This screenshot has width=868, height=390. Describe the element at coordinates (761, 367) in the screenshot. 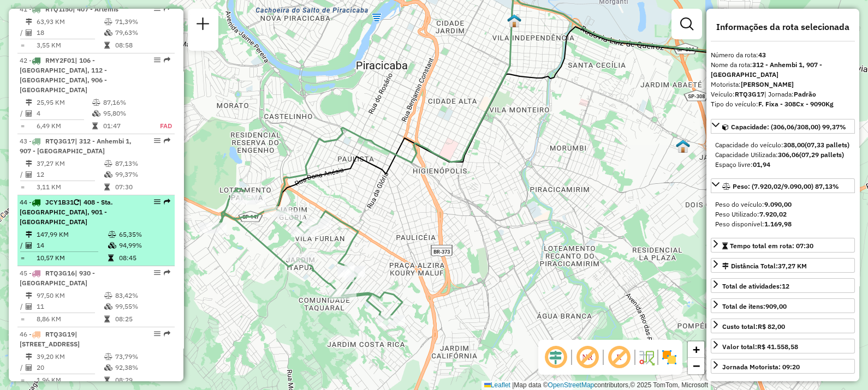

I see `div: Jornada Motorista: 09:20` at that location.